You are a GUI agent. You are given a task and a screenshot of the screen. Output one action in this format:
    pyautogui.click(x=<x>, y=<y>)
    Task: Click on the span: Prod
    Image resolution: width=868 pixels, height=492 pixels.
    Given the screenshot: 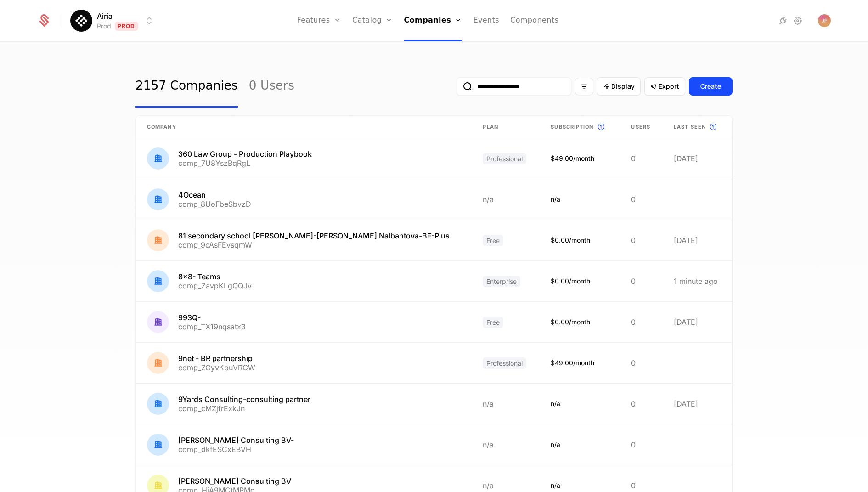 What is the action you would take?
    pyautogui.click(x=126, y=26)
    